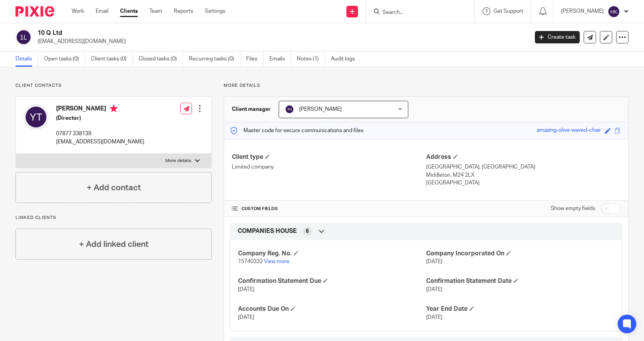  Describe the element at coordinates (280, 59) in the screenshot. I see `a: Emails` at that location.